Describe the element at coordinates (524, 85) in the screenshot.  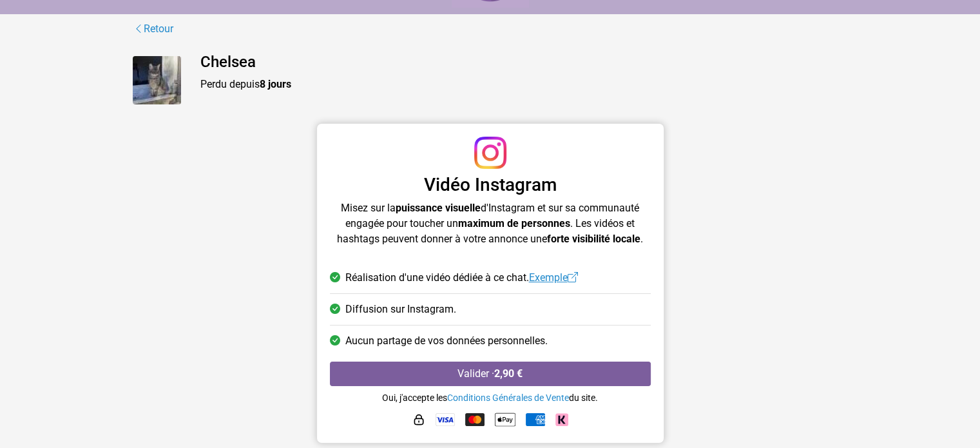
I see `p: Perdu depuis` at that location.